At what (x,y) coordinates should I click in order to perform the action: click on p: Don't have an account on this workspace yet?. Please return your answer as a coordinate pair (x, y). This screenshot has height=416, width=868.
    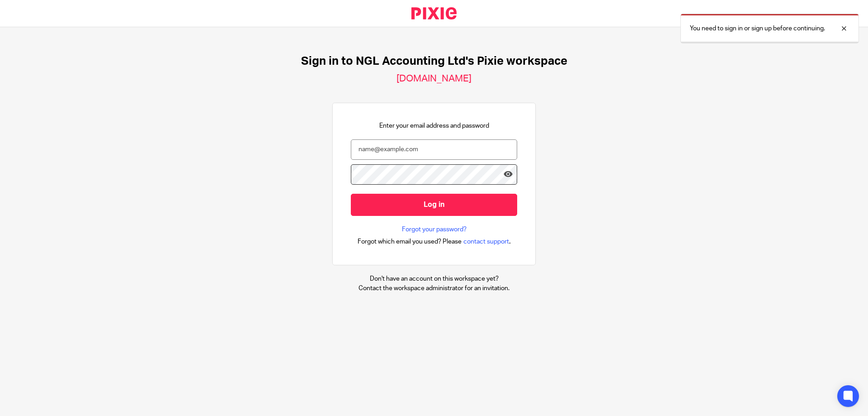
    Looking at the image, I should click on (434, 279).